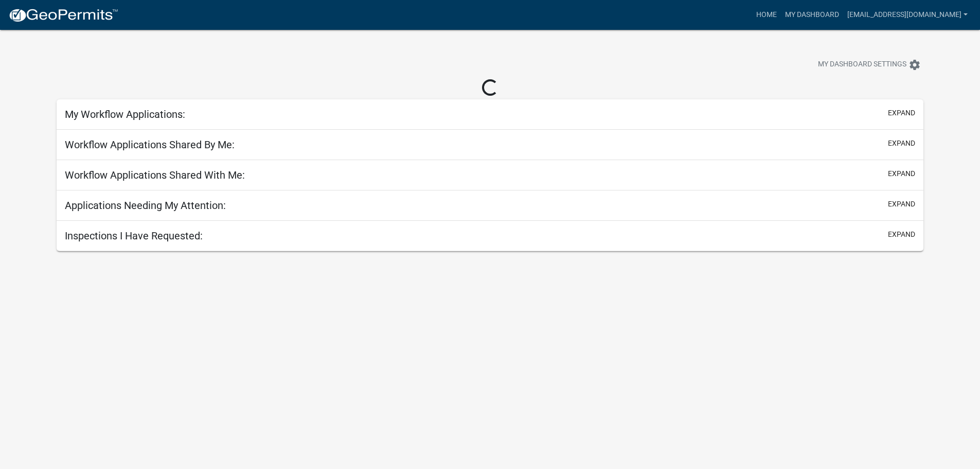 Image resolution: width=980 pixels, height=469 pixels. I want to click on h5: Workflow Applications Shared By Me:, so click(150, 145).